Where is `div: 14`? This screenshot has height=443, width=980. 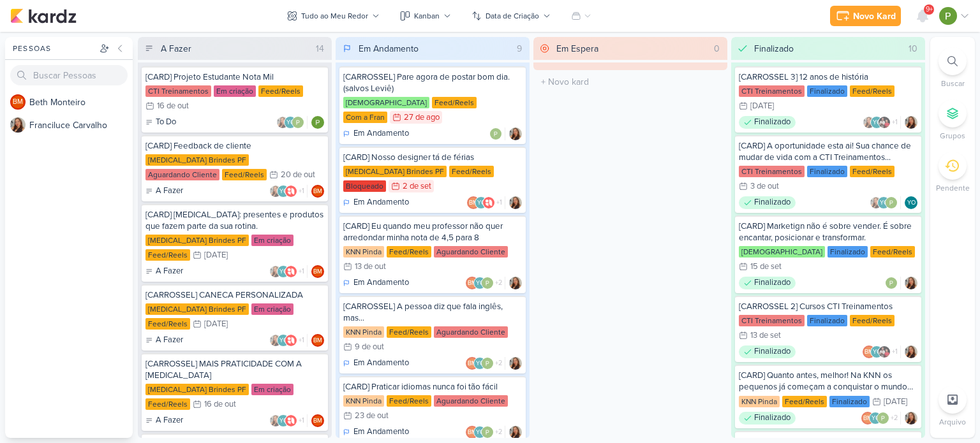 div: 14 is located at coordinates (319, 48).